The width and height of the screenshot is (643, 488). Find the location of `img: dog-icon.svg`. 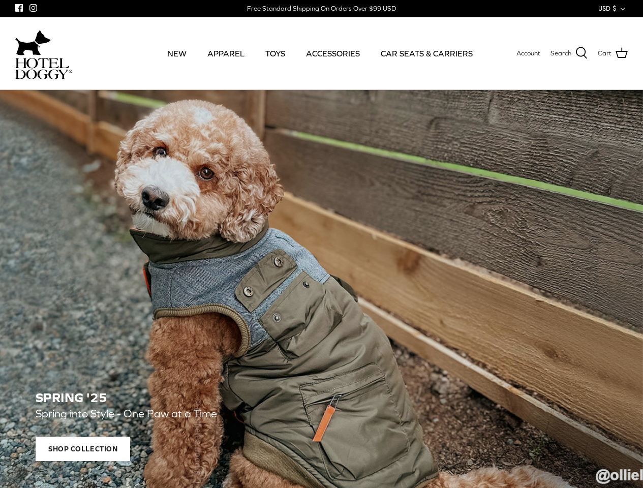

img: dog-icon.svg is located at coordinates (33, 43).